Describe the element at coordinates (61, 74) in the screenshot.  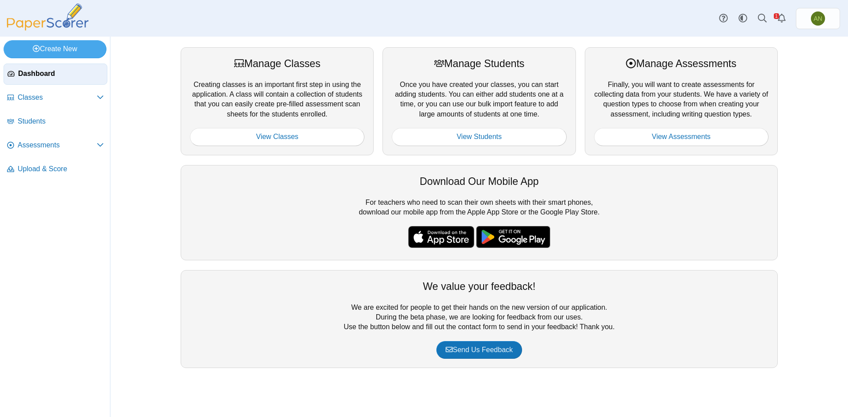
I see `span: Dashboard` at that location.